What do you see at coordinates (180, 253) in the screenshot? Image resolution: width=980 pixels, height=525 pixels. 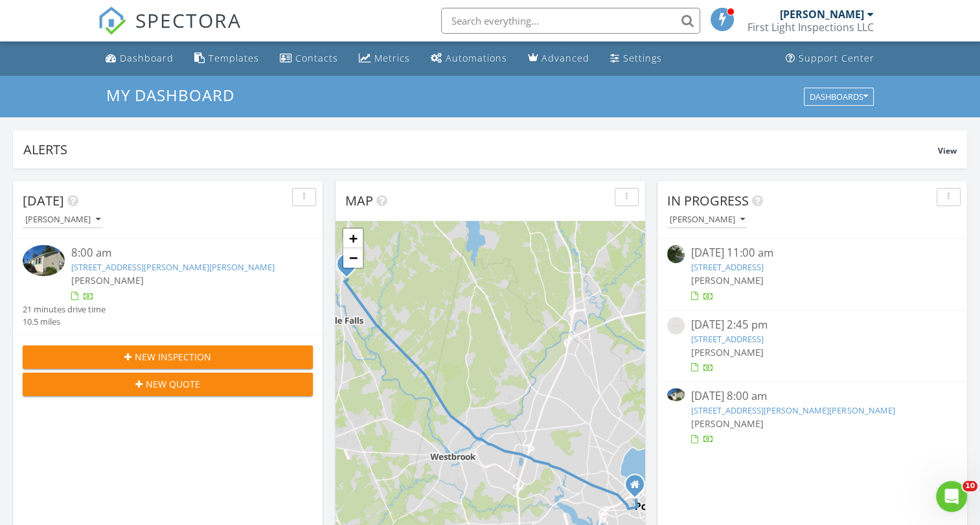 I see `div: 8:00 am` at bounding box center [180, 253].